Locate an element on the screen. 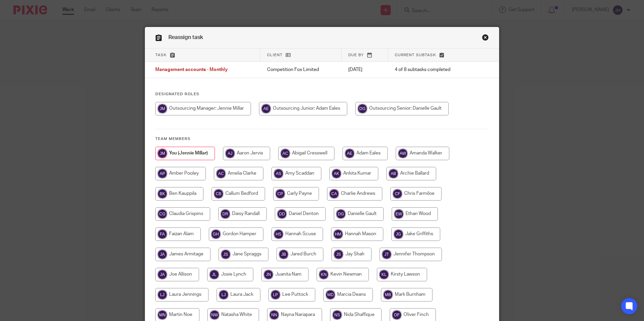 Image resolution: width=644 pixels, height=321 pixels. span: Task is located at coordinates (161, 55).